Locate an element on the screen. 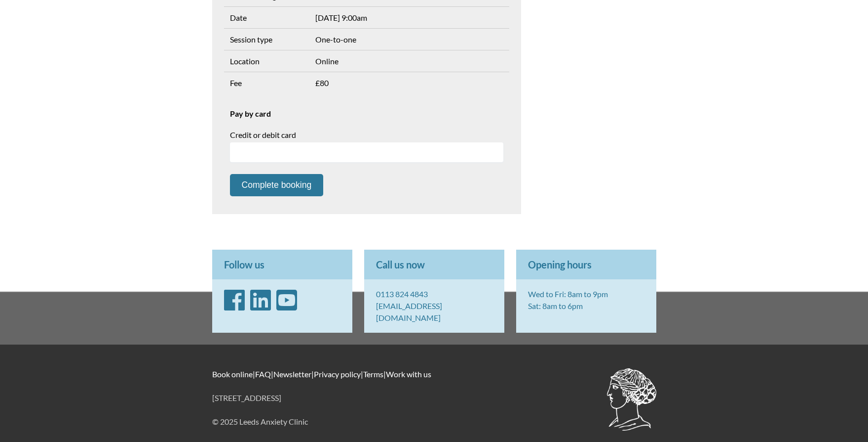 The height and width of the screenshot is (442, 868). td: £80 is located at coordinates (409, 83).